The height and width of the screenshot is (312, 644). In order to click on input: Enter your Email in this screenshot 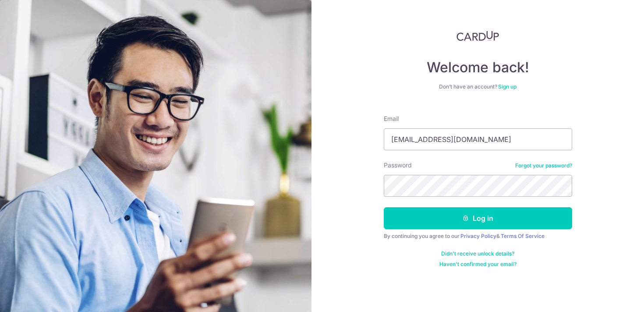, I will do `click(478, 139)`.